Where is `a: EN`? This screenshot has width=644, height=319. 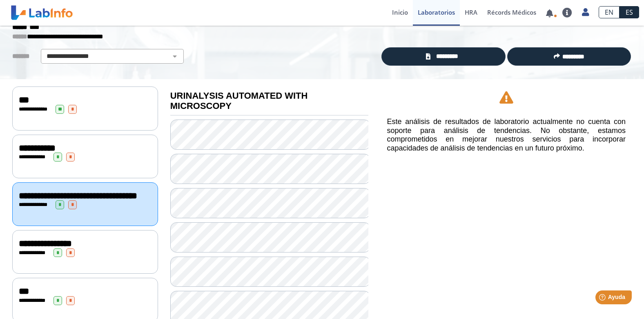
a: EN is located at coordinates (609, 12).